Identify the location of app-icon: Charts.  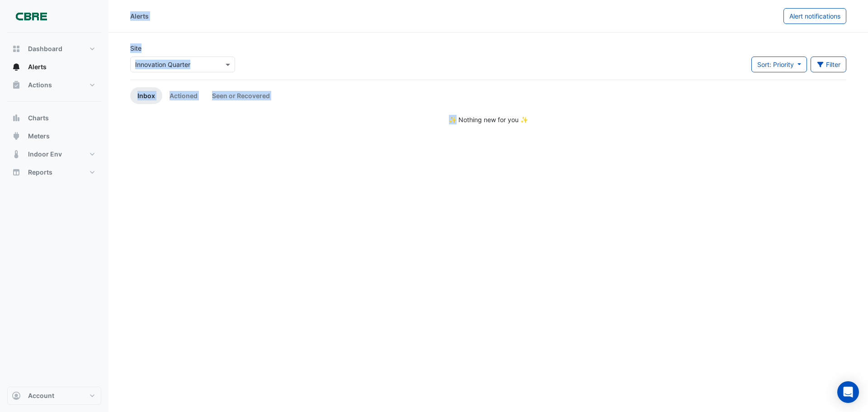
(17, 118).